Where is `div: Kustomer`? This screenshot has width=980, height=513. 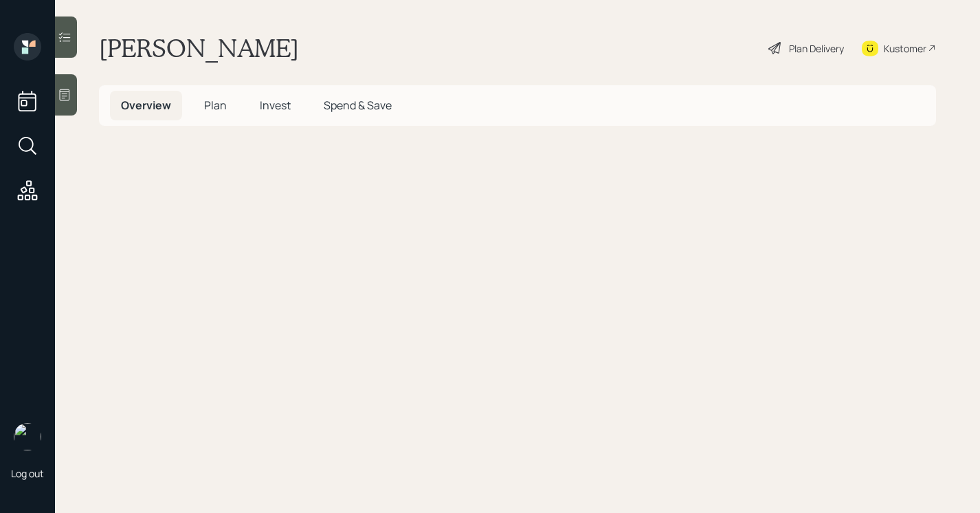
div: Kustomer is located at coordinates (905, 48).